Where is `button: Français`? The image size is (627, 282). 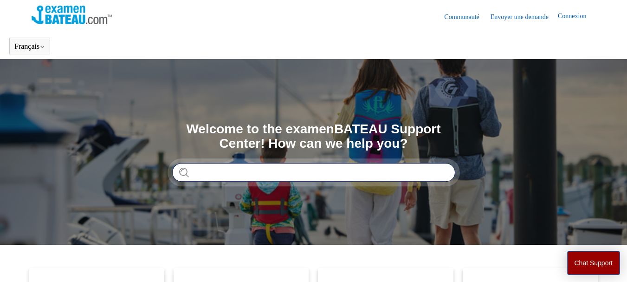
button: Français is located at coordinates (30, 46).